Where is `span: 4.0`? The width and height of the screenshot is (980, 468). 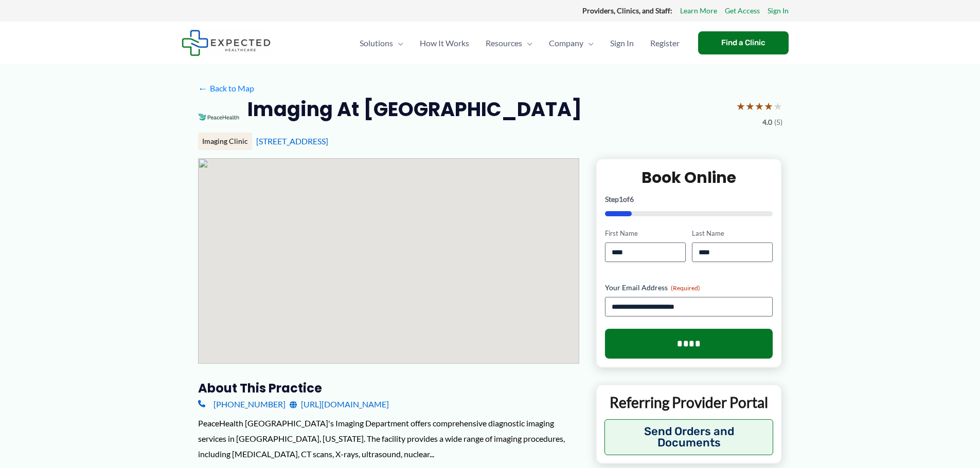 span: 4.0 is located at coordinates (767, 122).